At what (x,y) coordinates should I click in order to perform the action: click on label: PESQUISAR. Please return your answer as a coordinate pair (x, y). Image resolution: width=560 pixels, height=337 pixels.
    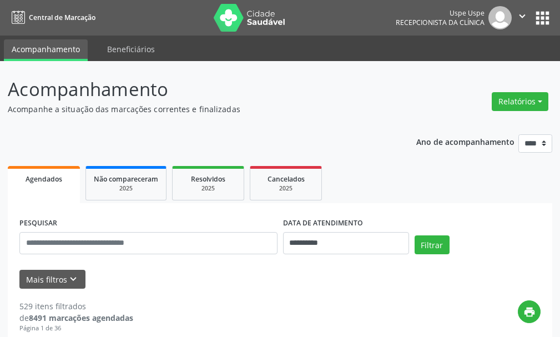
    Looking at the image, I should click on (38, 223).